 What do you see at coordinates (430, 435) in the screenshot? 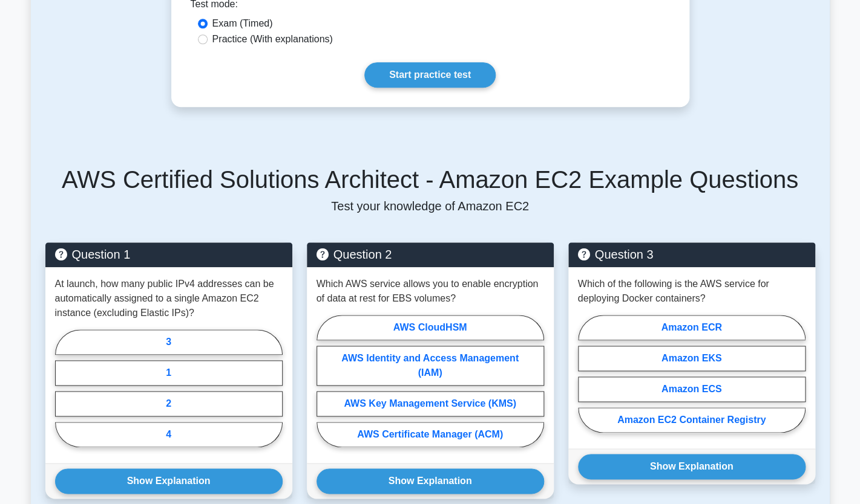
I see `label: AWS Certificate Manager (ACM)` at bounding box center [430, 435].